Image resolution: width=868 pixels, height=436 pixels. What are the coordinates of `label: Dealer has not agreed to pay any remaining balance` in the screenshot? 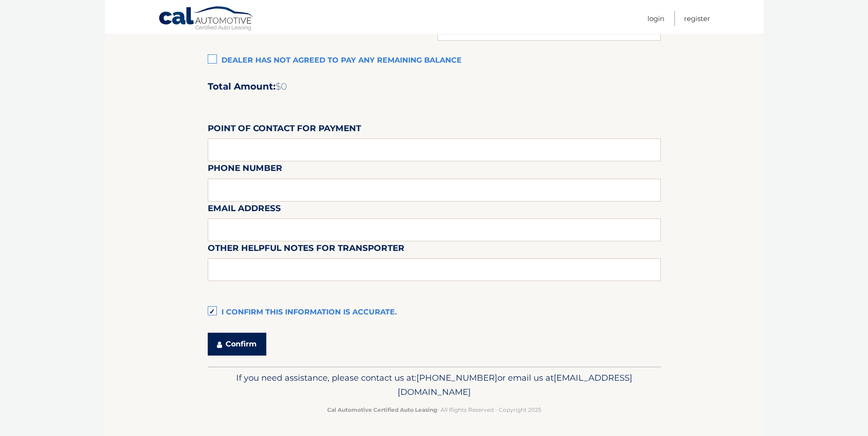 It's located at (434, 61).